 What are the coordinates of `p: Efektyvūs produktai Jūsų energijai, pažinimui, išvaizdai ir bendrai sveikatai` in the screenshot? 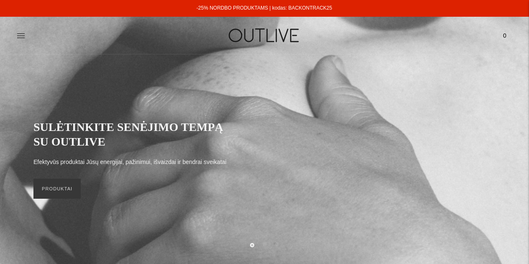 It's located at (130, 162).